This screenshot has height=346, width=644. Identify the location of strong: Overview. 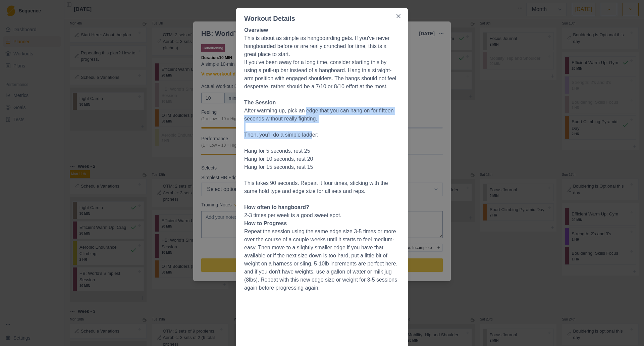
(256, 30).